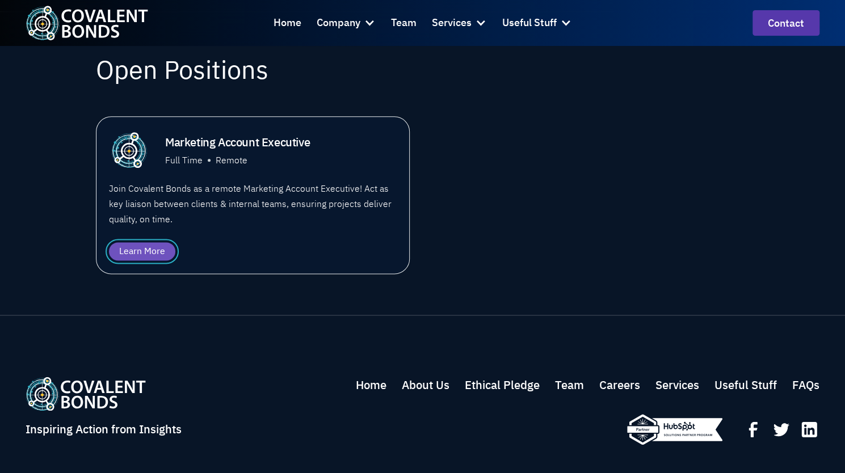  I want to click on div: Team, so click(403, 23).